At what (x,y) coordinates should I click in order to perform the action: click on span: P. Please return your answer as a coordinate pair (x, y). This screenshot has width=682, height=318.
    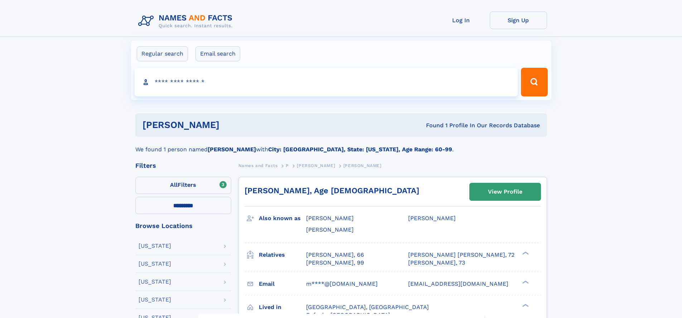
    Looking at the image, I should click on (287, 165).